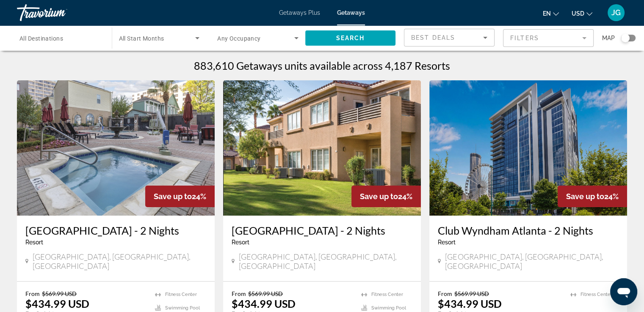 The image size is (644, 312). Describe the element at coordinates (528, 230) in the screenshot. I see `h3: Club Wyndham Atlanta - 2 Nights` at that location.